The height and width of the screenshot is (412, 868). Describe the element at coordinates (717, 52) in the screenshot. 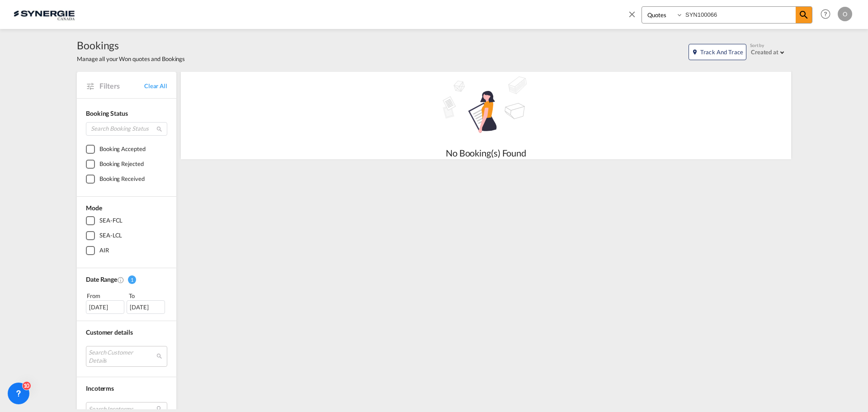

I see `button: icon-map-markerTrack and Trace` at that location.